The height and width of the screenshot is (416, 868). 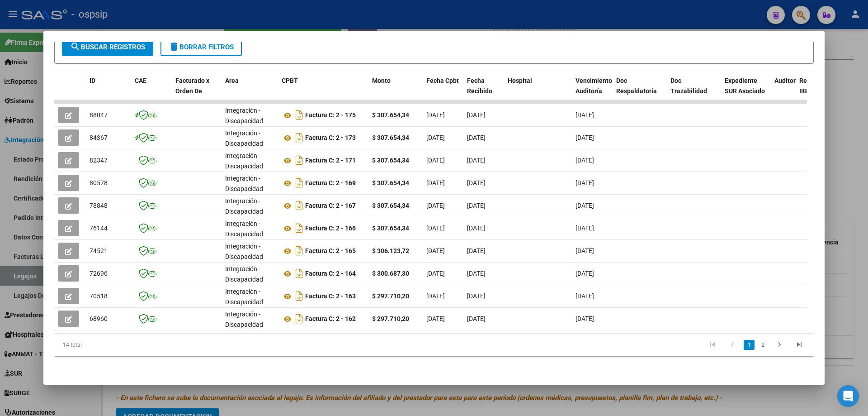 What do you see at coordinates (323, 91) in the screenshot?
I see `datatable-header-cell: CPBT` at bounding box center [323, 91].